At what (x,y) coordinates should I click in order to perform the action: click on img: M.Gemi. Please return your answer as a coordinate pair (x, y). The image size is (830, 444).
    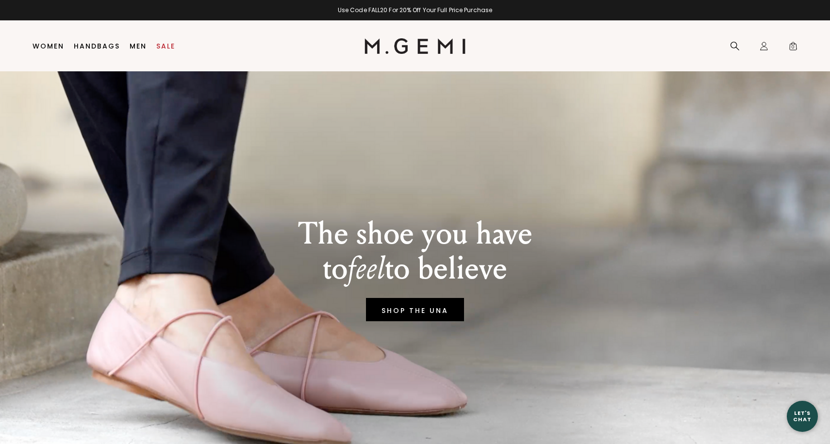
    Looking at the image, I should click on (415, 46).